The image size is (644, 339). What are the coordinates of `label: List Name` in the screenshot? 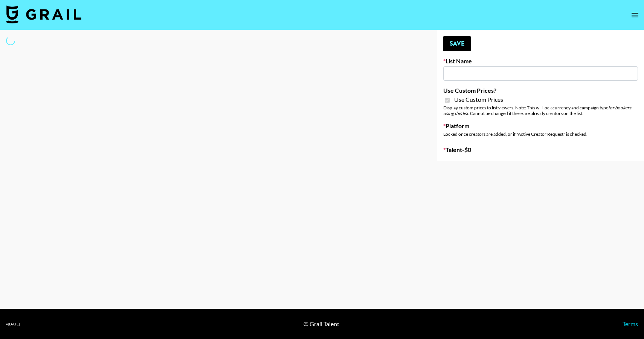 It's located at (540, 61).